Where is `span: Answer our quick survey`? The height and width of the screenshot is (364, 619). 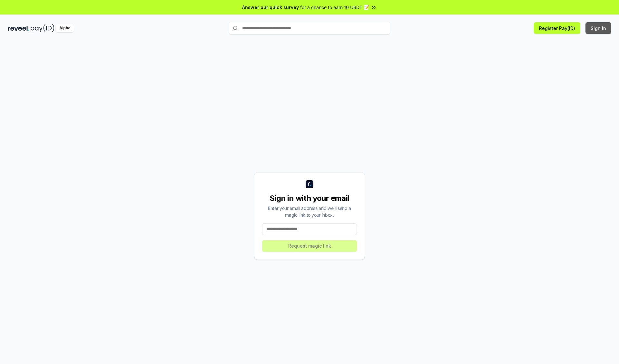
span: Answer our quick survey is located at coordinates (271, 7).